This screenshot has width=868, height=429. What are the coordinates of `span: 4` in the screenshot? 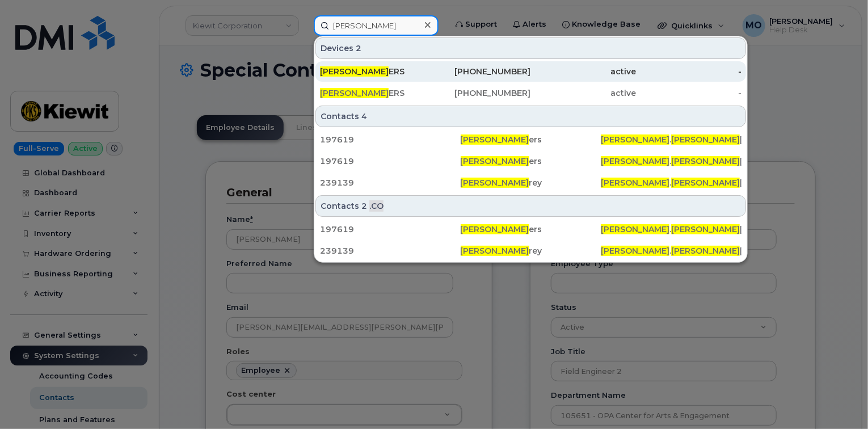 It's located at (364, 116).